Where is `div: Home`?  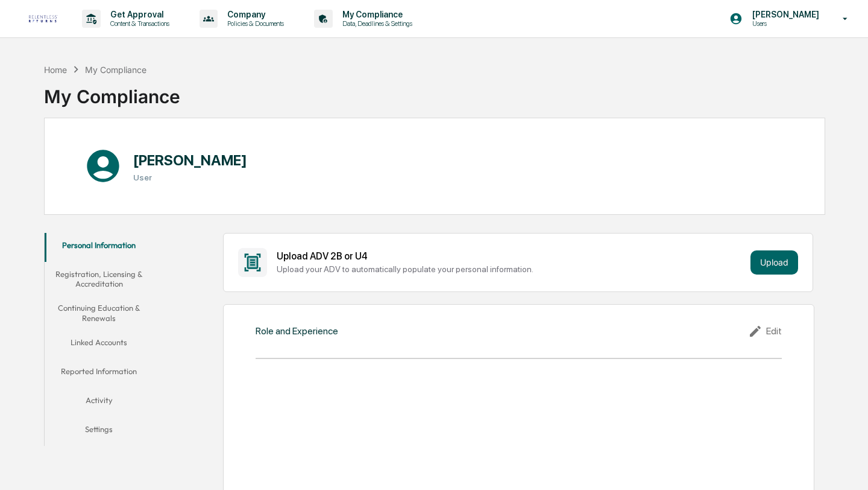
div: Home is located at coordinates (55, 69).